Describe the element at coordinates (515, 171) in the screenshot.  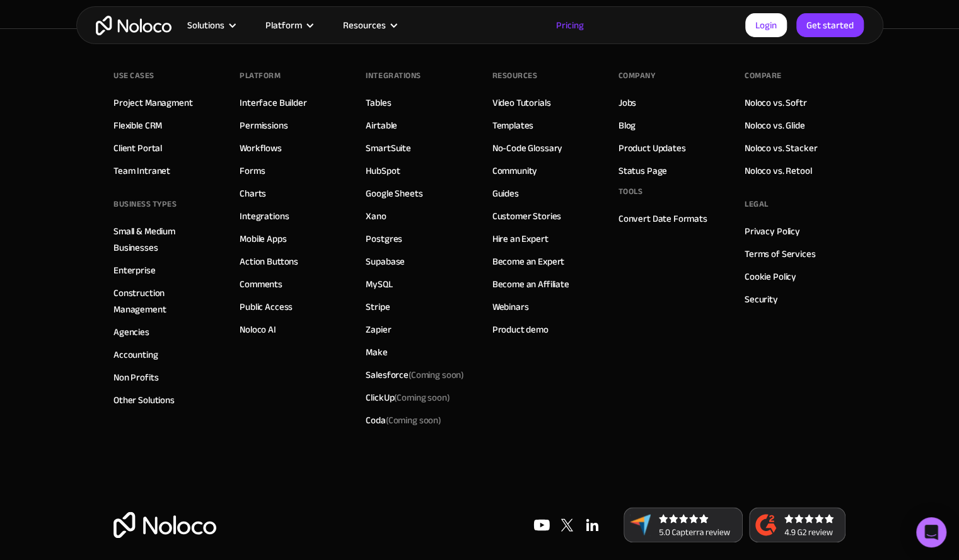
I see `a: Community` at that location.